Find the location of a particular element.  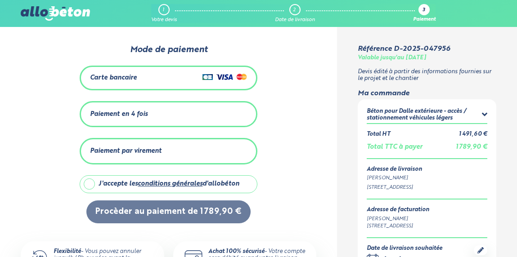

p: Devis édité à partir des informations fournies sur le projet et le chantier is located at coordinates (427, 75).